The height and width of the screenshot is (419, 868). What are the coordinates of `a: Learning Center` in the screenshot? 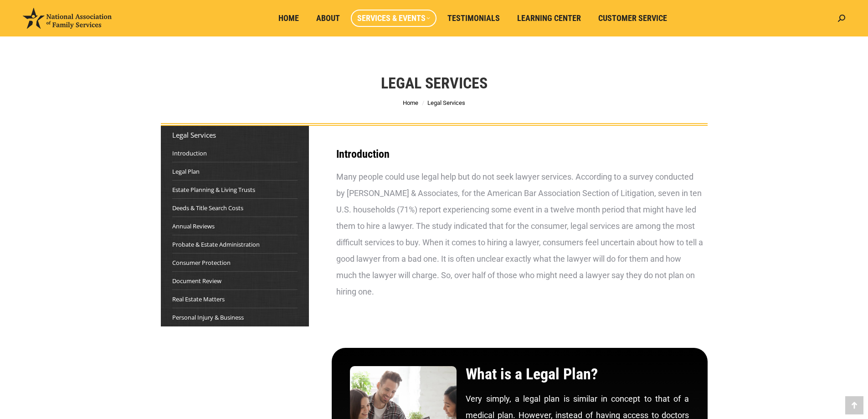 It's located at (548, 18).